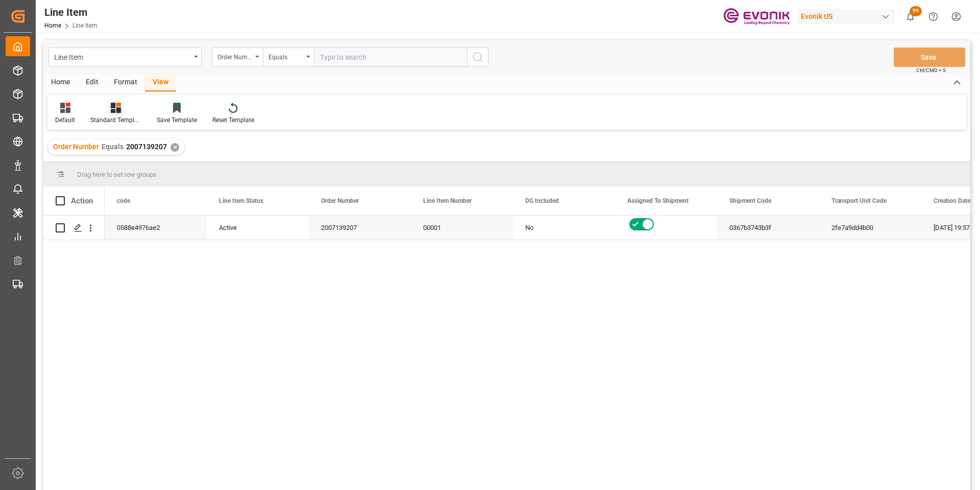  I want to click on div: Default, so click(65, 120).